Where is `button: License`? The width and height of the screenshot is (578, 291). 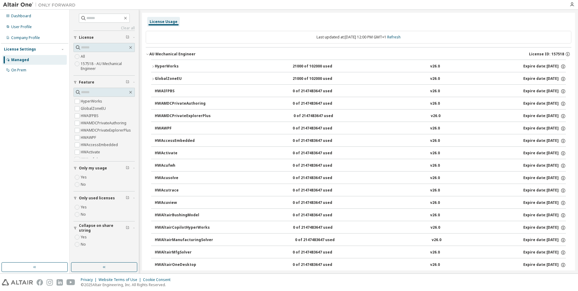
button: License is located at coordinates (104, 37).